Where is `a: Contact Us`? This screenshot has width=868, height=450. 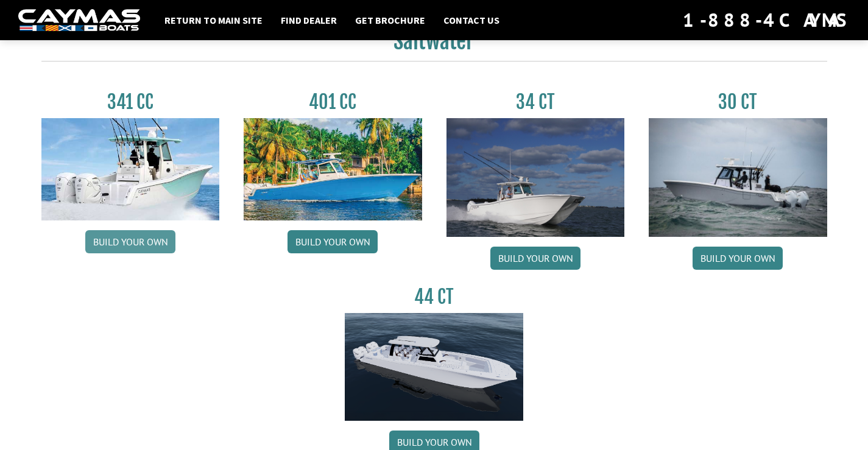
a: Contact Us is located at coordinates (472, 20).